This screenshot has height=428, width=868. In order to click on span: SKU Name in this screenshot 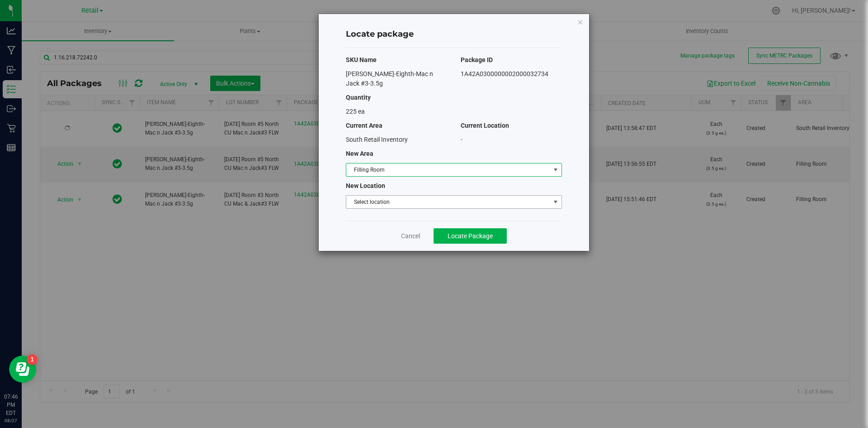, I will do `click(361, 60)`.